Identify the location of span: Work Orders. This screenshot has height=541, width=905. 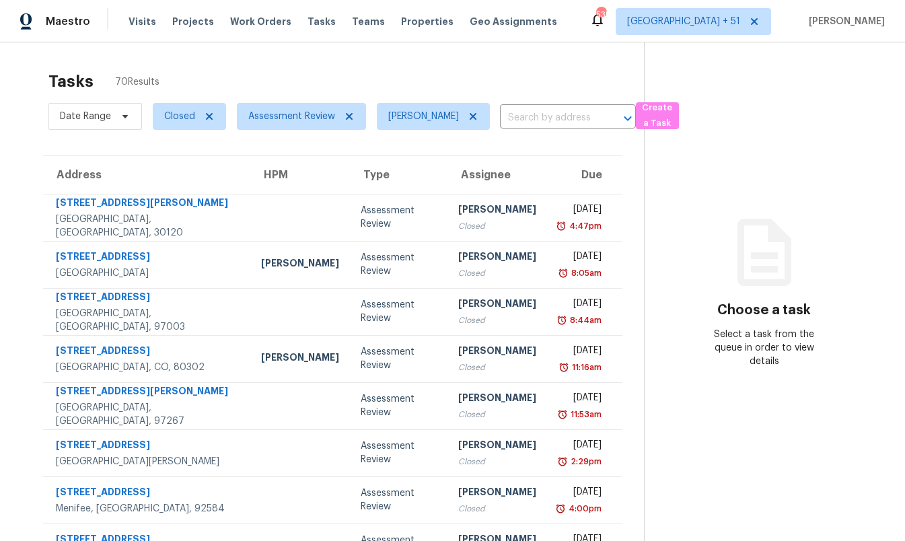
(261, 22).